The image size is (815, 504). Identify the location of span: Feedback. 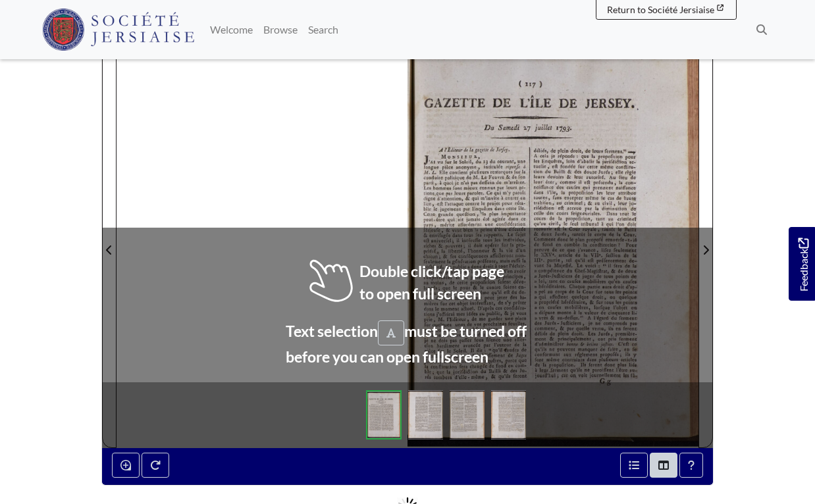
(803, 264).